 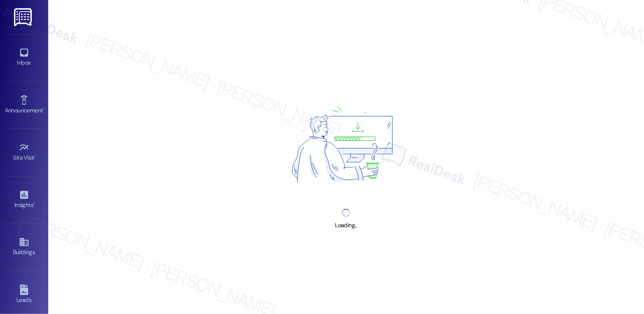 What do you see at coordinates (24, 152) in the screenshot?
I see `a: Site Visit •` at bounding box center [24, 152].